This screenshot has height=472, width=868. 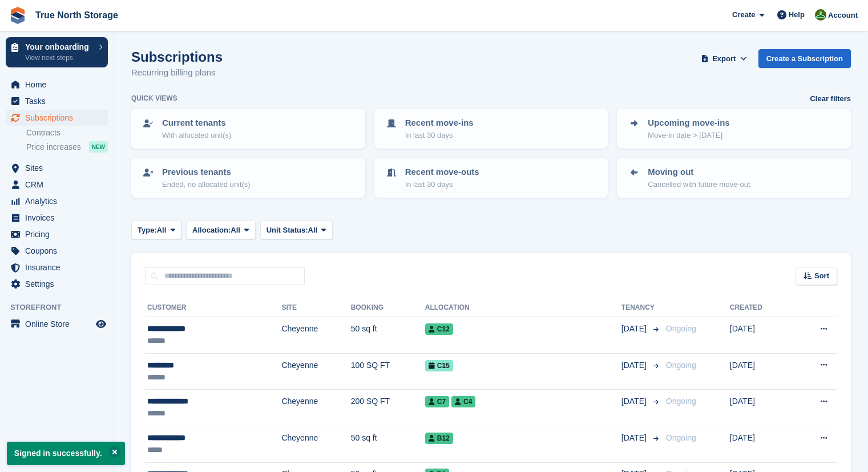 What do you see at coordinates (59, 218) in the screenshot?
I see `span: Invoices` at bounding box center [59, 218].